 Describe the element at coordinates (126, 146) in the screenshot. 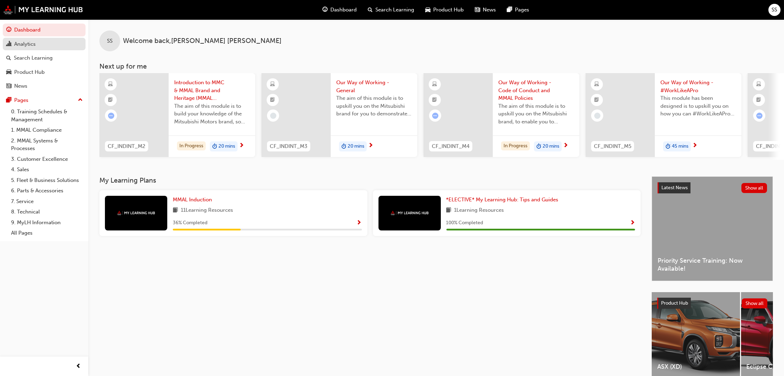

I see `span: CF_INDINT_M2` at that location.